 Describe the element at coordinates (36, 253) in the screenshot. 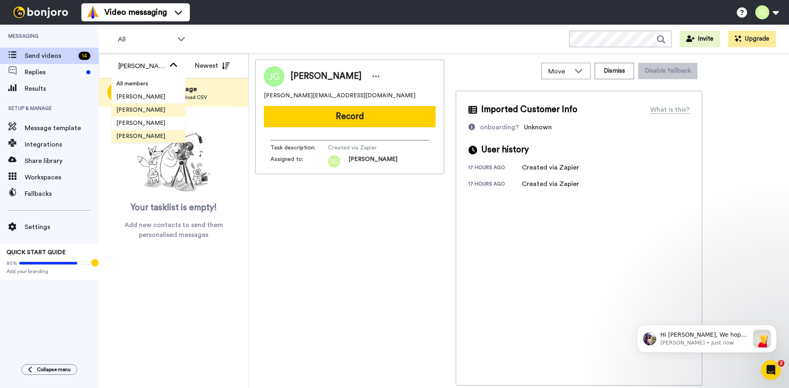

I see `span: QUICK START GUIDE` at that location.